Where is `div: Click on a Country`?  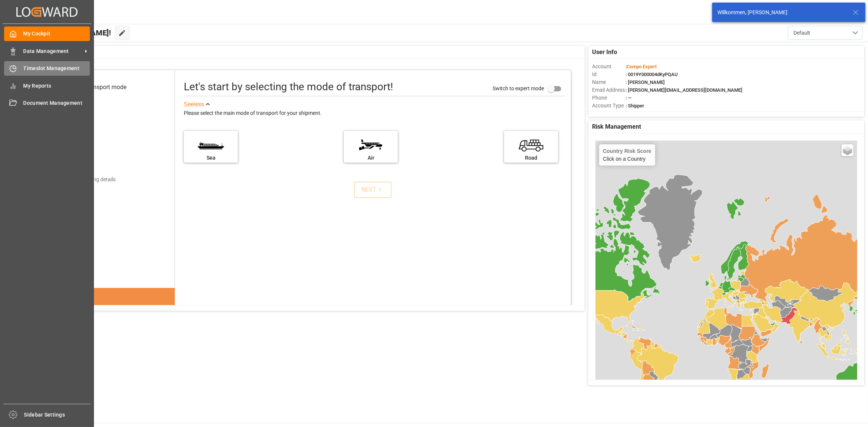 div: Click on a Country is located at coordinates (627, 155).